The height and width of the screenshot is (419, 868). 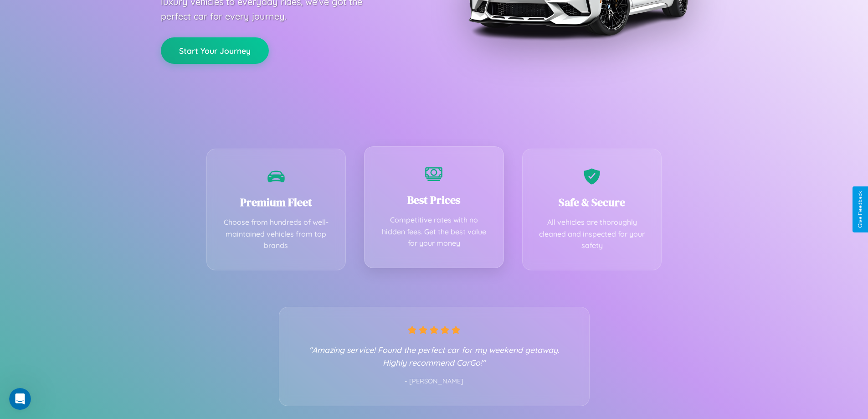 What do you see at coordinates (860, 210) in the screenshot?
I see `div: Give Feedback` at bounding box center [860, 210].